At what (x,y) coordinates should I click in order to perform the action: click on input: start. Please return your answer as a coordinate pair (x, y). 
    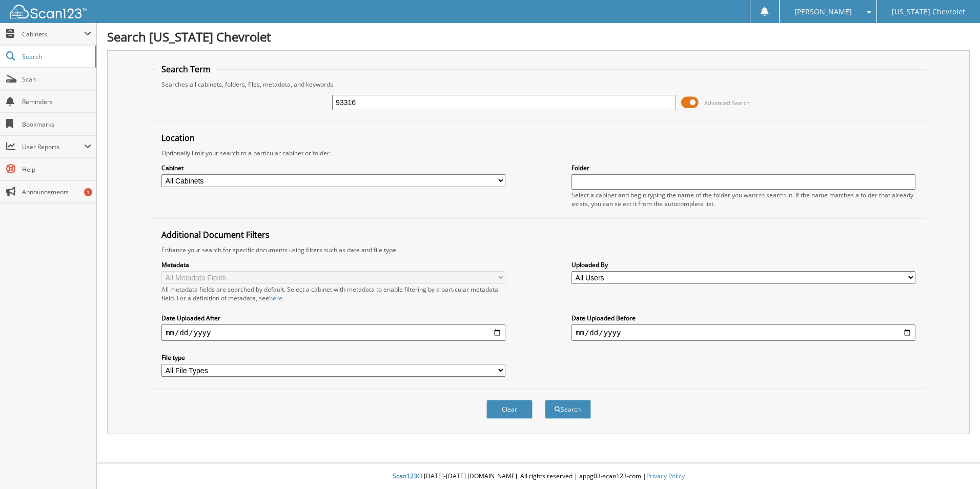
    Looking at the image, I should click on (334, 333).